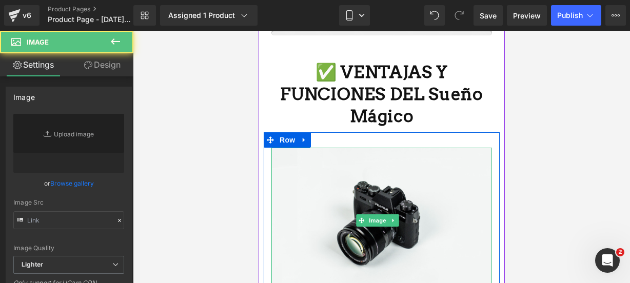 This screenshot has width=630, height=283. What do you see at coordinates (209, 15) in the screenshot?
I see `div: Assigned 1 Product` at bounding box center [209, 15].